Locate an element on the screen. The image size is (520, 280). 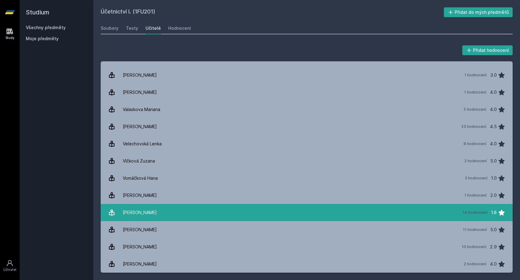
div: 8 hodnocení is located at coordinates (475, 144).